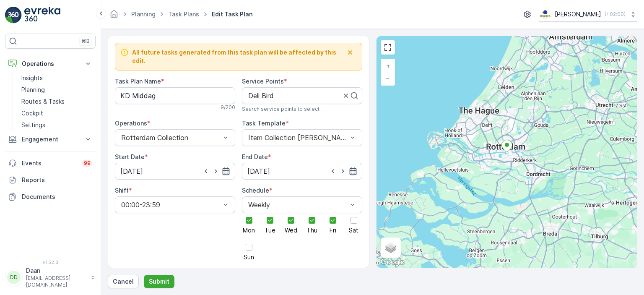  What do you see at coordinates (42, 15) in the screenshot?
I see `img: logo_light-DOdMpM7g.png` at bounding box center [42, 15].